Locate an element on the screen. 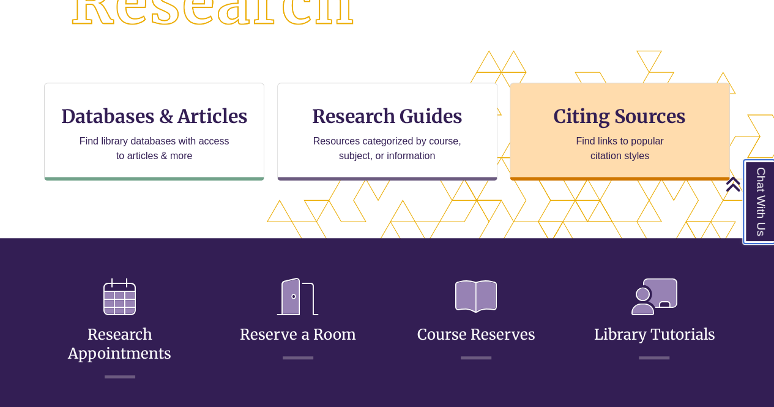 The width and height of the screenshot is (774, 407). a: Research Guides Resources categorized by course, subject, or information is located at coordinates (387, 132).